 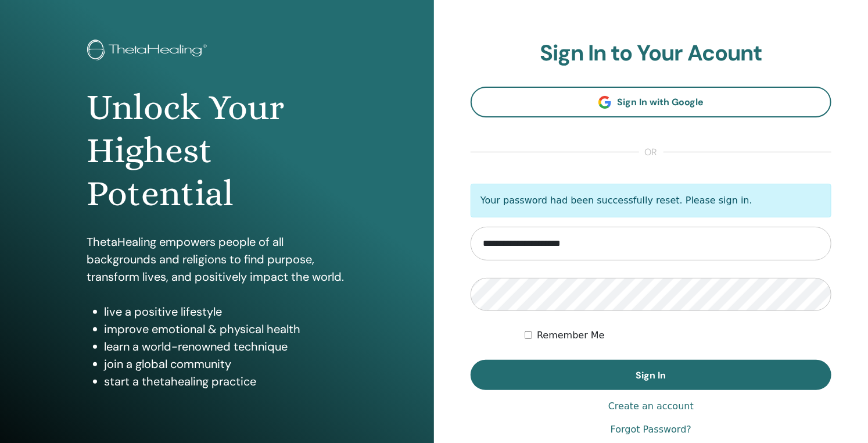 What do you see at coordinates (660, 102) in the screenshot?
I see `span: Sign In with Google` at bounding box center [660, 102].